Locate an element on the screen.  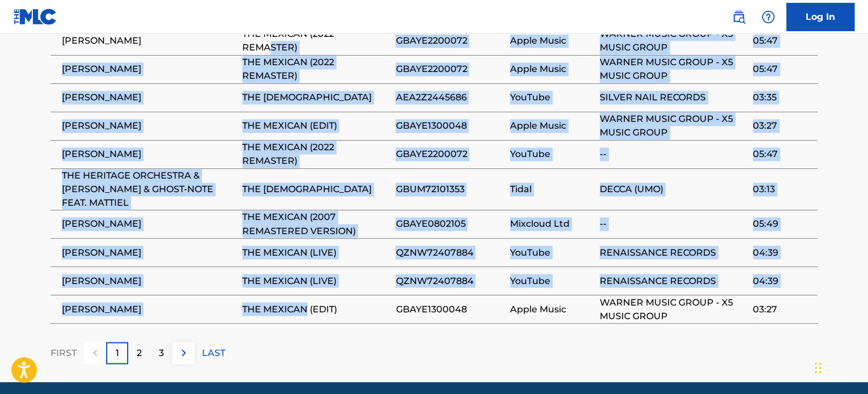
img: help is located at coordinates (768, 17).